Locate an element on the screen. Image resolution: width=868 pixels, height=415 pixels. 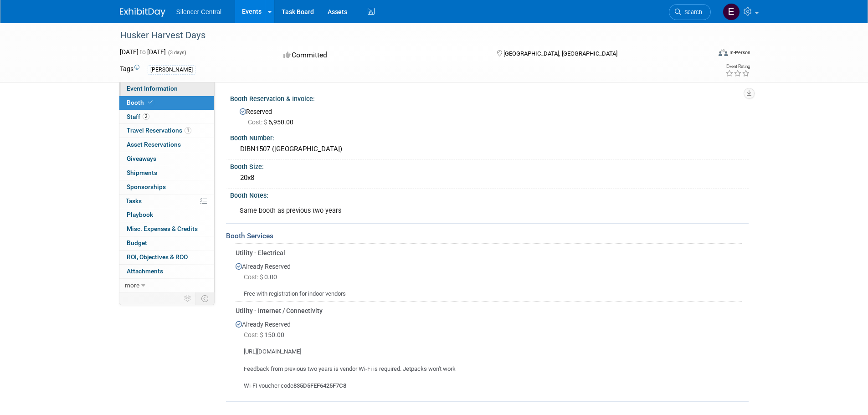
a: Booth is located at coordinates (167, 103).